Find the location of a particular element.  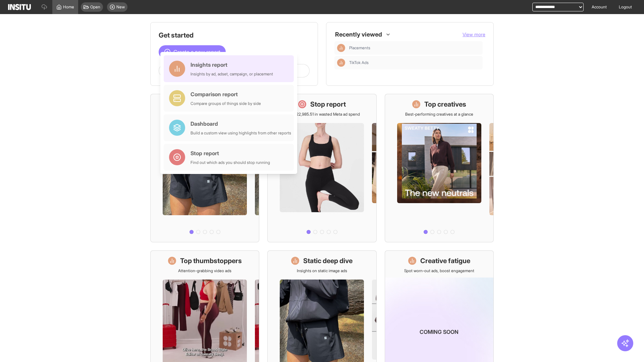

h1: Get started is located at coordinates (234, 36).